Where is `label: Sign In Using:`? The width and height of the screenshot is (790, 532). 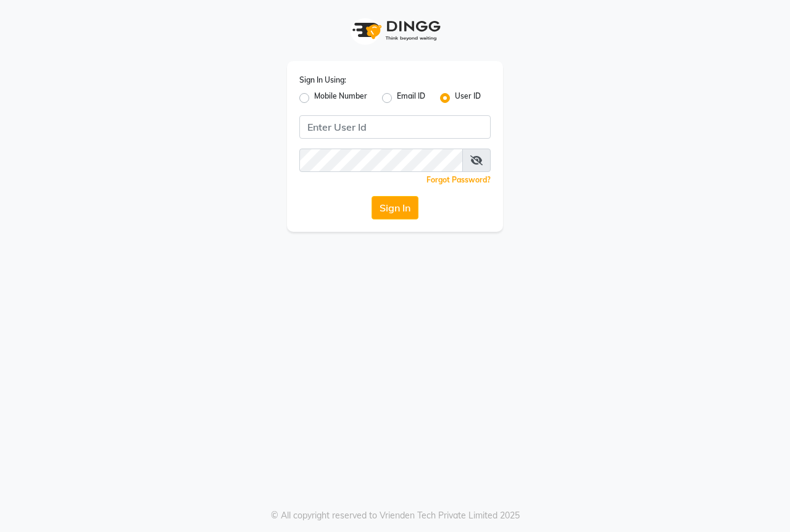
label: Sign In Using: is located at coordinates (322, 80).